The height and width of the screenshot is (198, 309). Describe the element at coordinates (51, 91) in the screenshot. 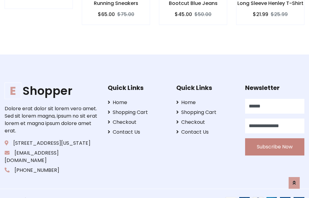

I see `h1: Shopper` at that location.